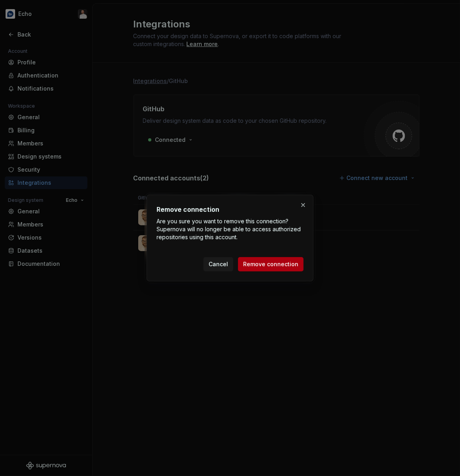  Describe the element at coordinates (270, 264) in the screenshot. I see `button: Remove connection` at that location.